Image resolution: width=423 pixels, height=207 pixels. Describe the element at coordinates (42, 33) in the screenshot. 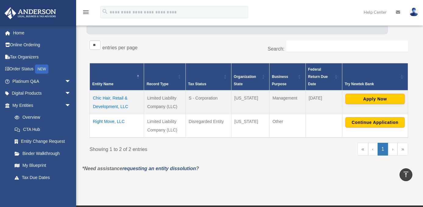

I see `a: Home` at that location.